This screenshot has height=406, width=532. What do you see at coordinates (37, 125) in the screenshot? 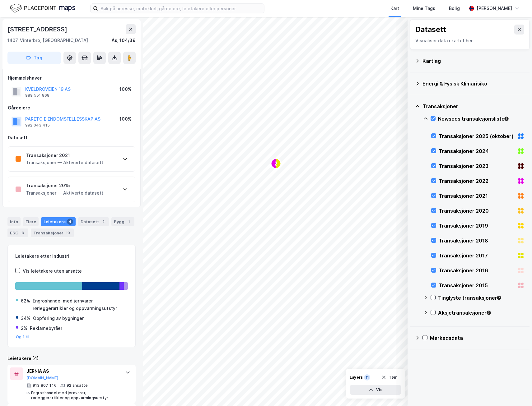
I see `div: 992 043 415` at bounding box center [37, 125].